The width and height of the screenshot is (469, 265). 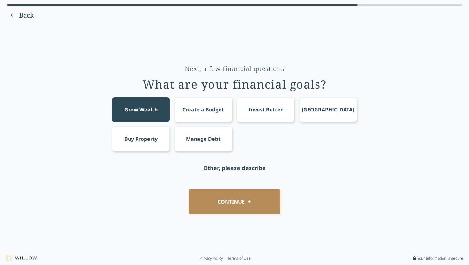 What do you see at coordinates (26, 15) in the screenshot?
I see `span: Back` at bounding box center [26, 15].